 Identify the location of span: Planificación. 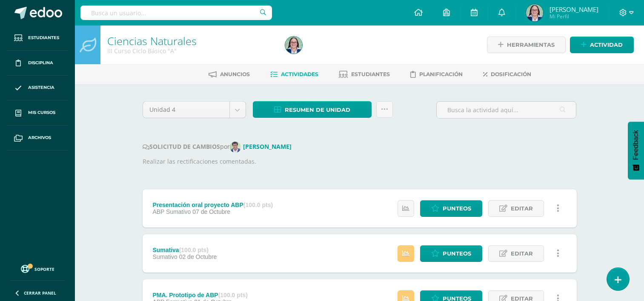
(441, 74).